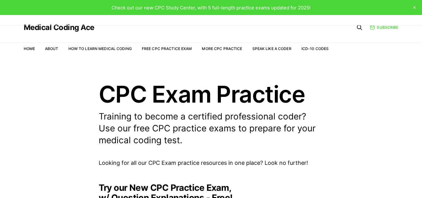  What do you see at coordinates (59, 27) in the screenshot?
I see `a: Medical Coding Ace` at bounding box center [59, 27].